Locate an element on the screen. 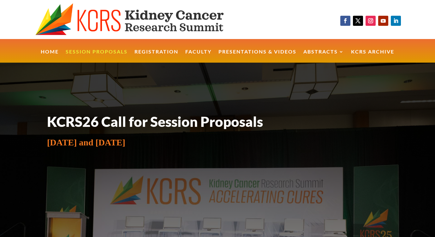 This screenshot has height=237, width=435. a: Faculty is located at coordinates (198, 56).